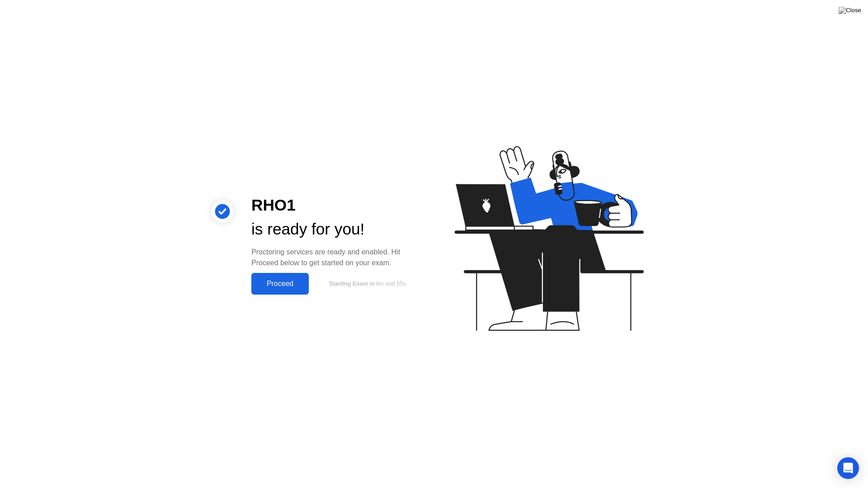 The width and height of the screenshot is (868, 488). I want to click on img: Close, so click(849, 11).